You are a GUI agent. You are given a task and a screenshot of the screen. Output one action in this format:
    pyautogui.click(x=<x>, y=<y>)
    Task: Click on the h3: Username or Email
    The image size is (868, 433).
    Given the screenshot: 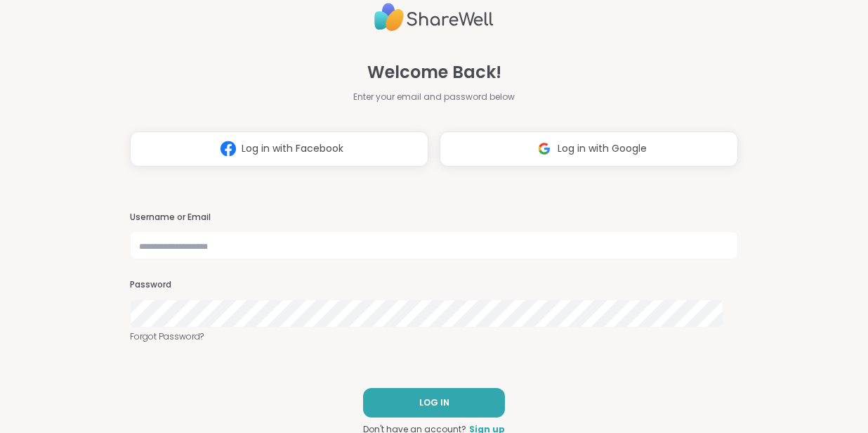 What is the action you would take?
    pyautogui.click(x=433, y=217)
    